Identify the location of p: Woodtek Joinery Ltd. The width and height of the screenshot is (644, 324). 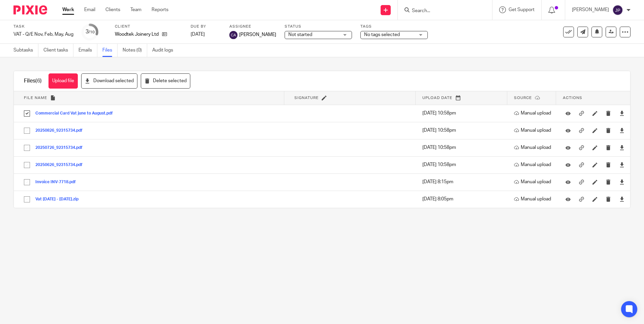
(137, 35).